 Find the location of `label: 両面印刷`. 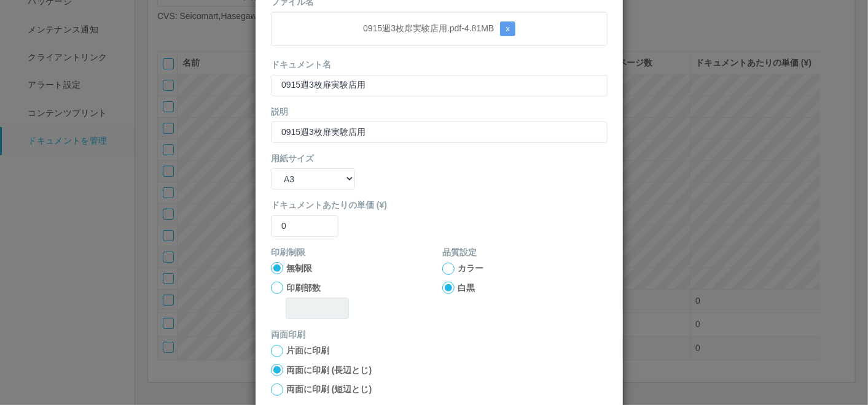

label: 両面印刷 is located at coordinates (288, 334).